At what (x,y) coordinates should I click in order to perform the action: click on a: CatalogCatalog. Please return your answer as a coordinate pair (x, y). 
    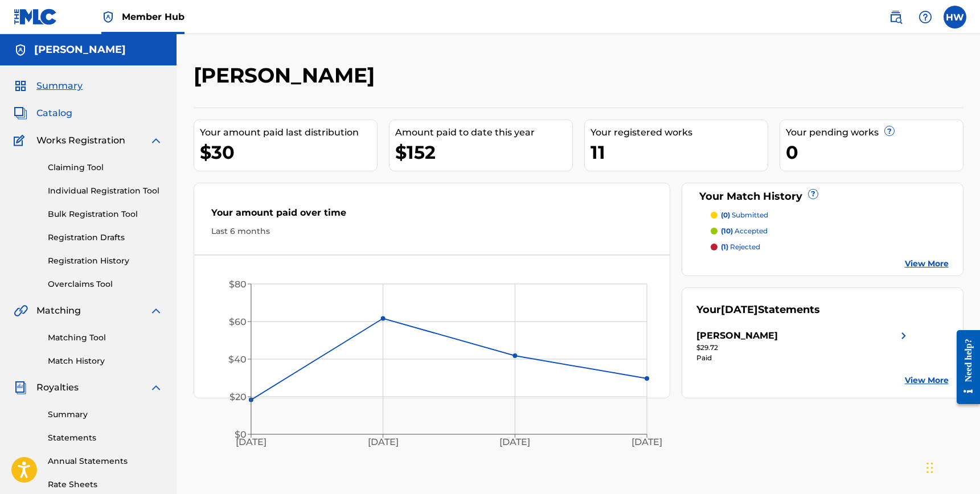
    Looking at the image, I should click on (43, 113).